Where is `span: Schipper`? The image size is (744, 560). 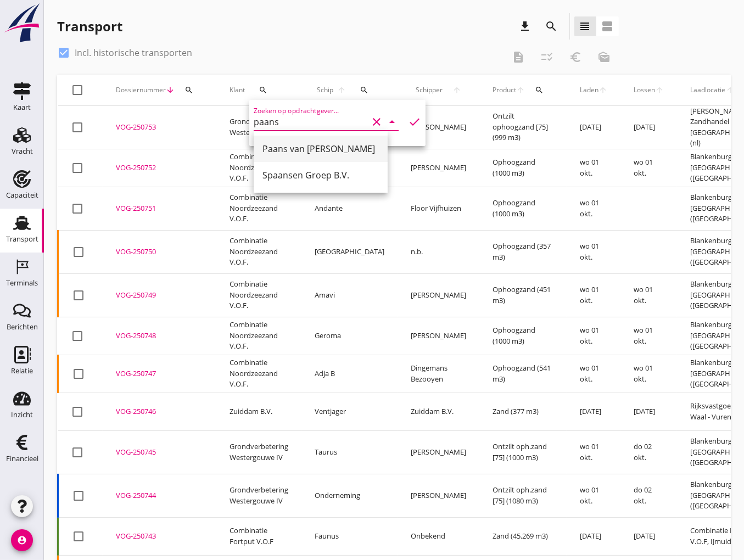
span: Schipper is located at coordinates (429, 90).